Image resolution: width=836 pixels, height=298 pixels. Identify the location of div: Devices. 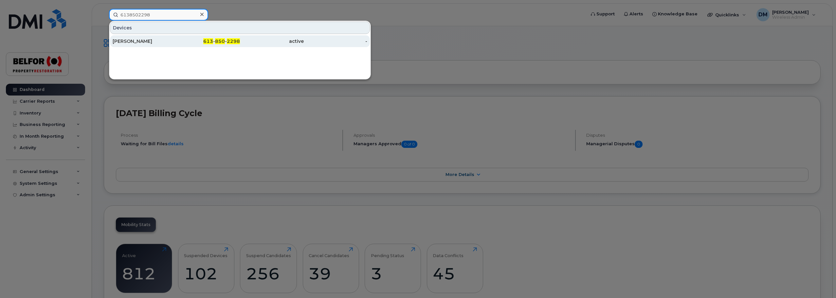
(240, 28).